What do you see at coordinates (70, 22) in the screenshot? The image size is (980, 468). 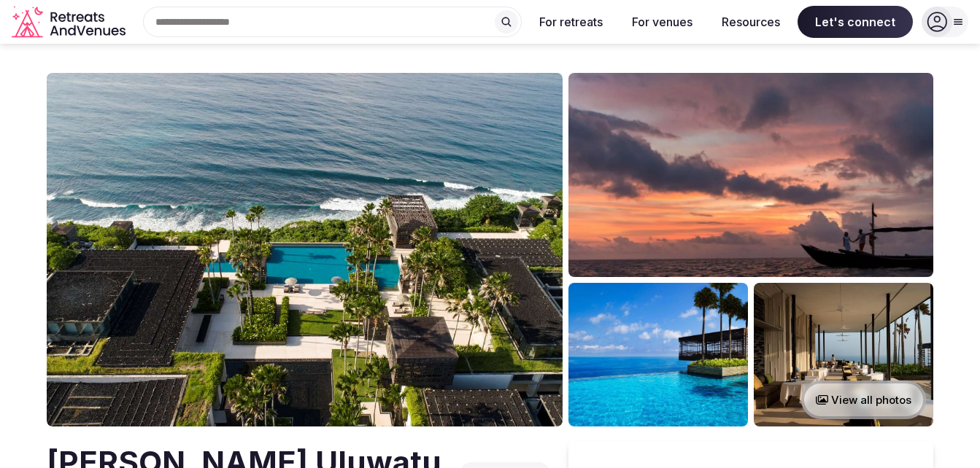 I see `svg: Retreats and Venues company logo` at bounding box center [70, 22].